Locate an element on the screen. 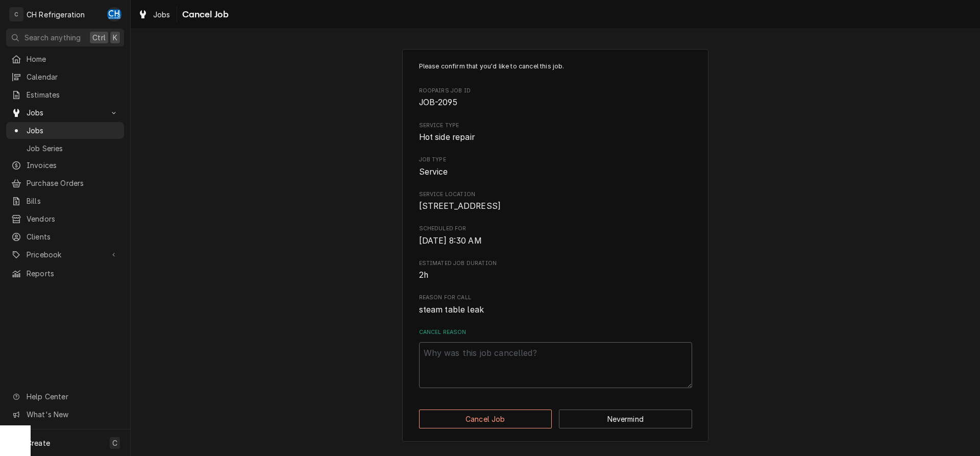 The image size is (980, 456). span: Clients is located at coordinates (73, 236).